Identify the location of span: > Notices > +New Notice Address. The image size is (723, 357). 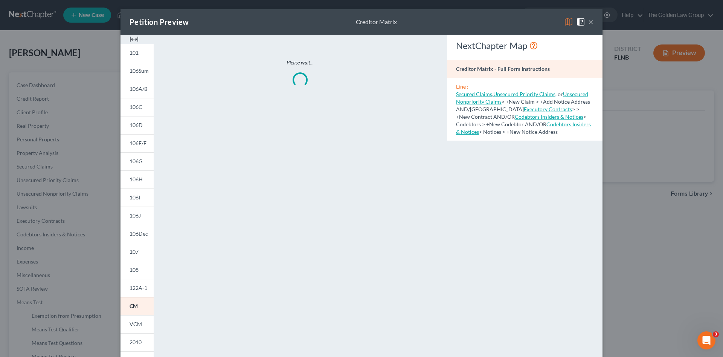
(523, 128).